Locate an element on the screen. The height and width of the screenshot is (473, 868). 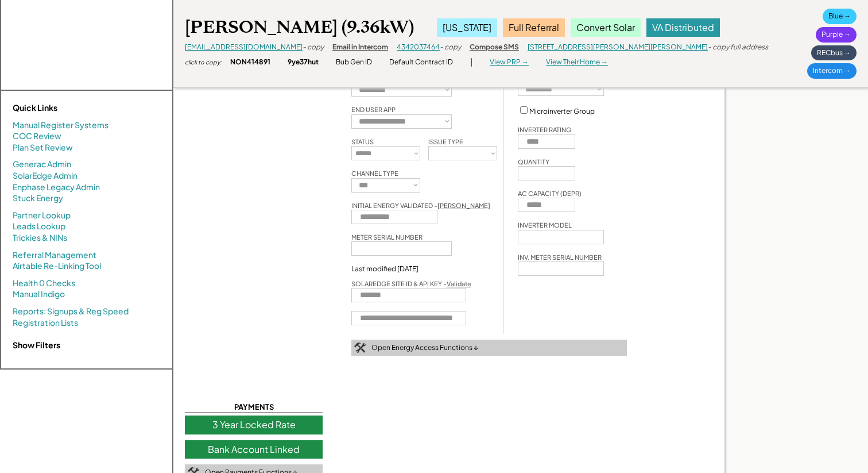
div: INVERTER MODEL is located at coordinates (545, 225).